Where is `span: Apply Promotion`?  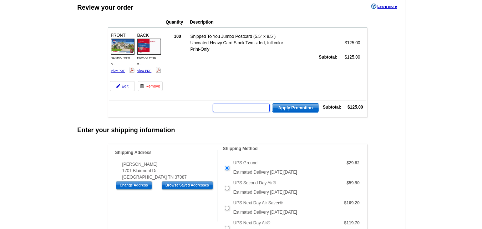 span: Apply Promotion is located at coordinates (296, 108).